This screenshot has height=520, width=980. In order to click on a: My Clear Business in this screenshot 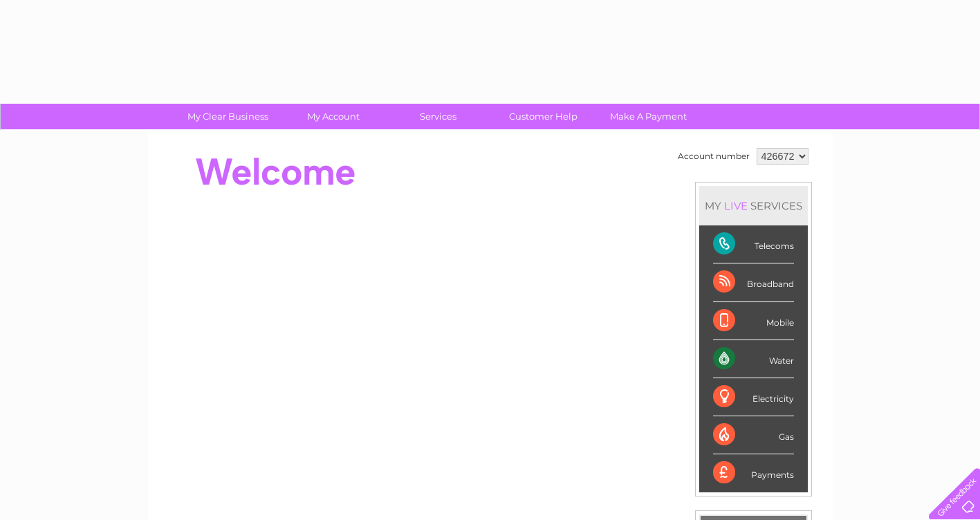, I will do `click(227, 116)`.